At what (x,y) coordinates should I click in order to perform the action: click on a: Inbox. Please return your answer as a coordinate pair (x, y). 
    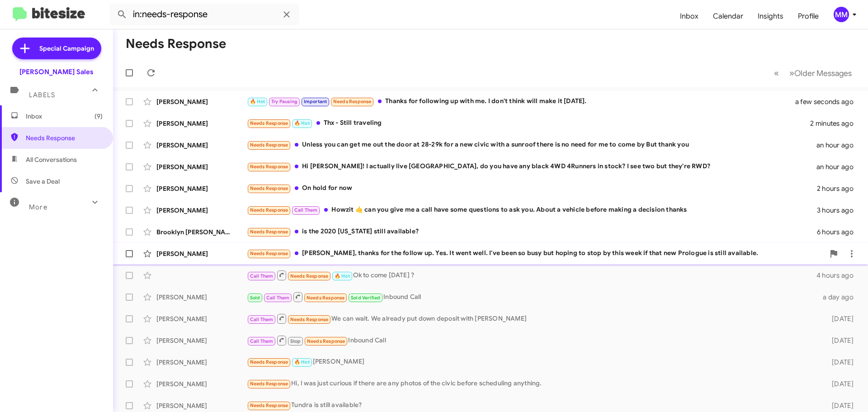
    Looking at the image, I should click on (689, 16).